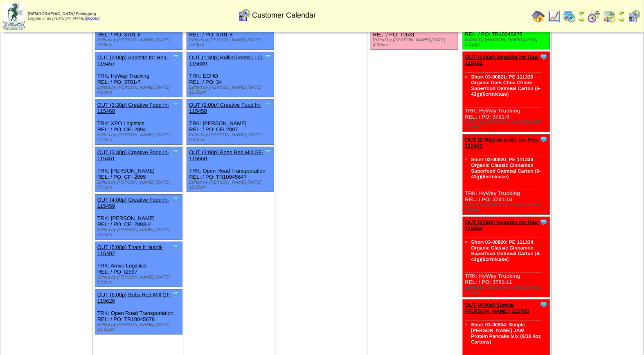 This screenshot has width=644, height=355. What do you see at coordinates (506, 86) in the screenshot?
I see `a: Short 03-00821: PE 111330 Organic Dark Choc Chunk Superfood Oatmeal Carton (6-43g)(6crtn/case)` at bounding box center [506, 86].